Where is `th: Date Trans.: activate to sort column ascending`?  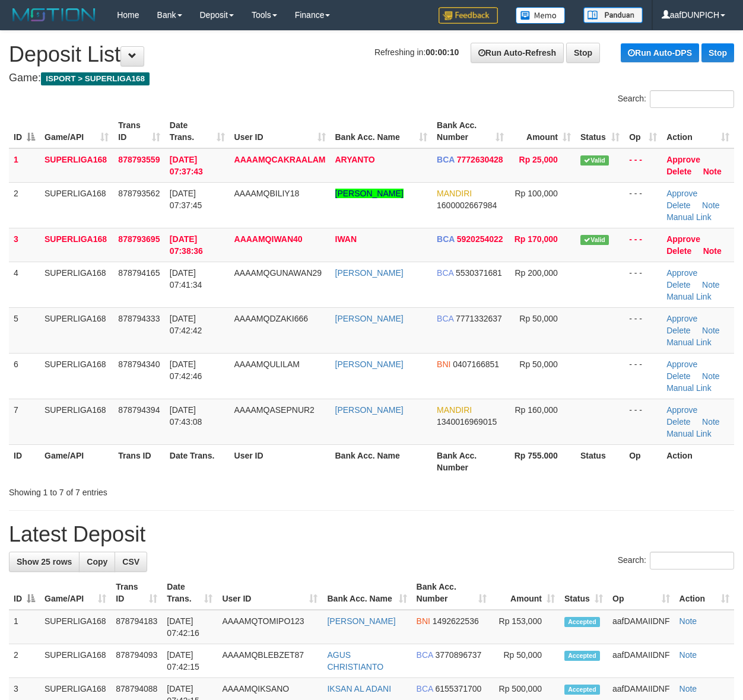
th: Date Trans.: activate to sort column ascending is located at coordinates (190, 593).